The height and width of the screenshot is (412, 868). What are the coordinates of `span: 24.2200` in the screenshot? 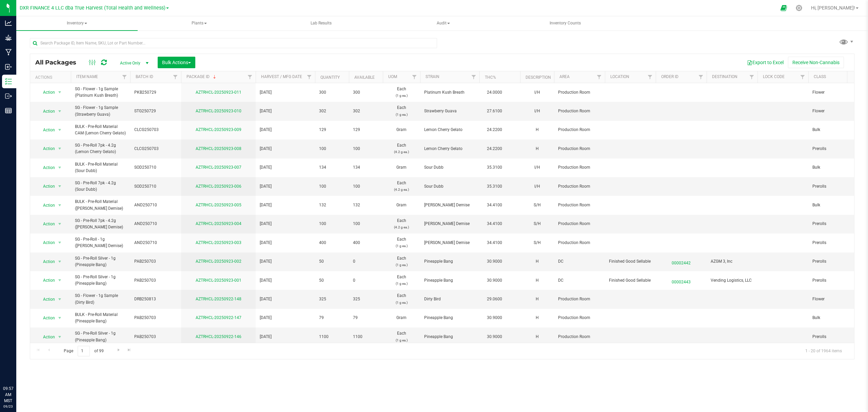 It's located at (494, 130).